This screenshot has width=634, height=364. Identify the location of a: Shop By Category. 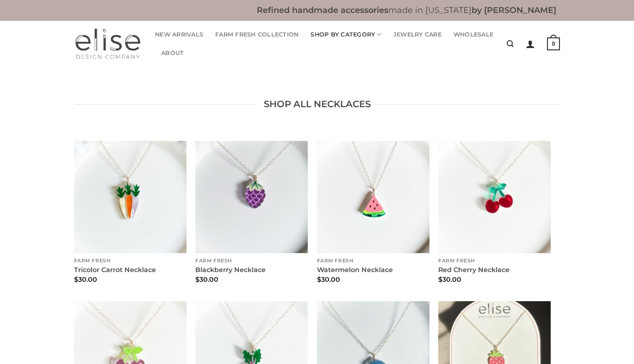
(346, 34).